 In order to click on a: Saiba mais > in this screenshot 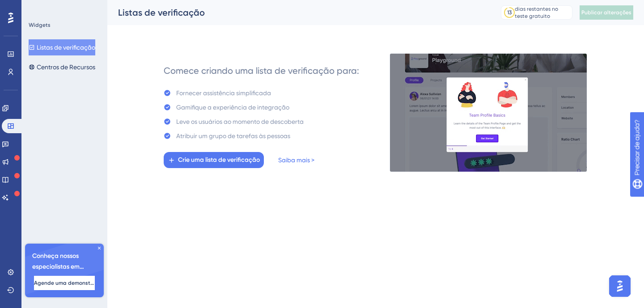, I will do `click(296, 160)`.